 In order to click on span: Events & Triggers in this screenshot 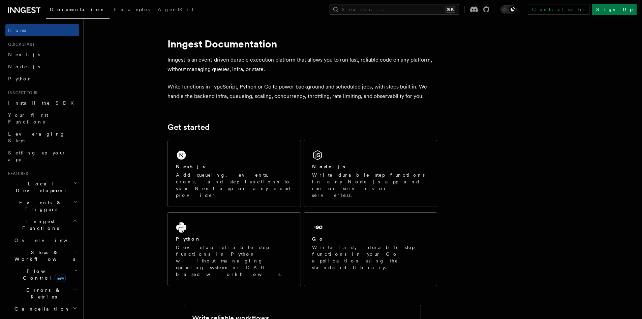, I will do `click(39, 206)`.